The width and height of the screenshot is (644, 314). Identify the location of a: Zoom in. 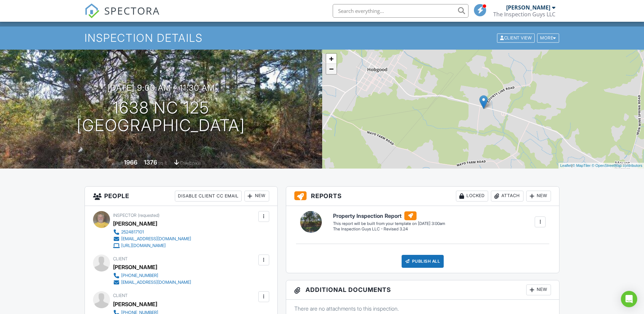
(331, 59).